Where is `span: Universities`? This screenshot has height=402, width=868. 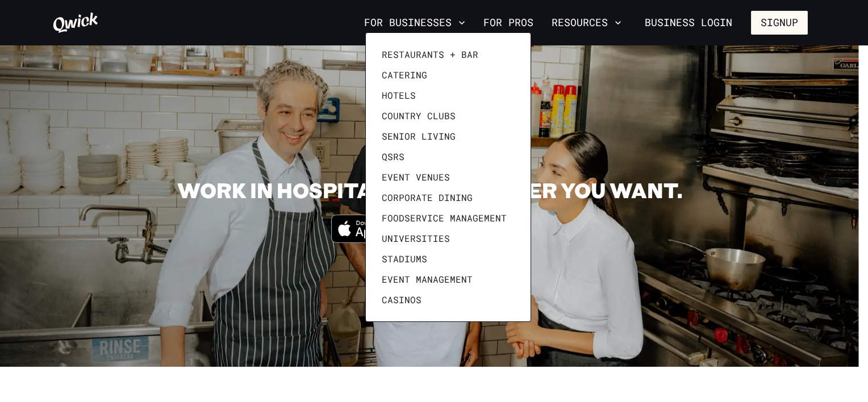
span: Universities is located at coordinates (416, 238).